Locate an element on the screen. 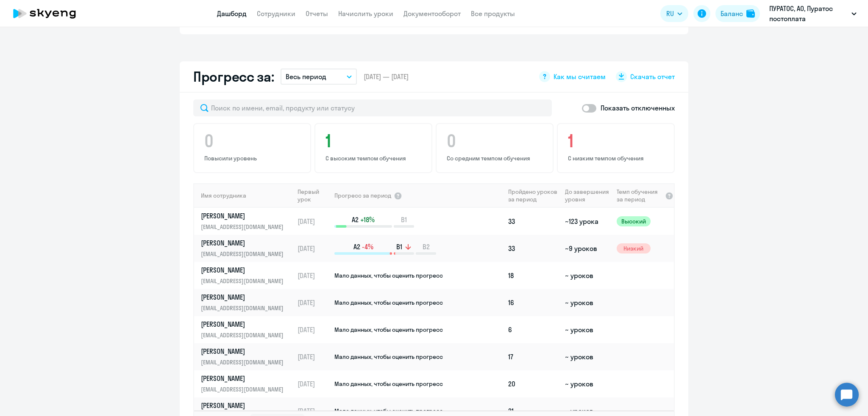  a: Балансbalance is located at coordinates (737, 13).